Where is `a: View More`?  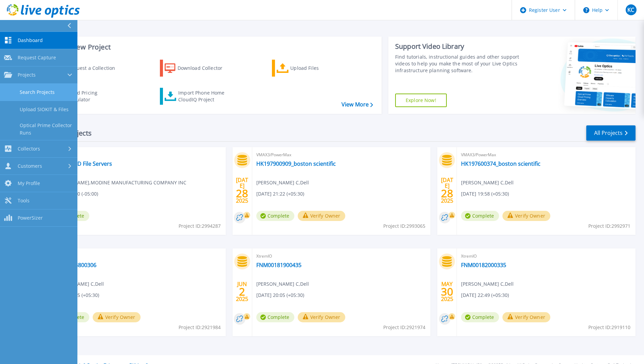
a: View More is located at coordinates (357, 105).